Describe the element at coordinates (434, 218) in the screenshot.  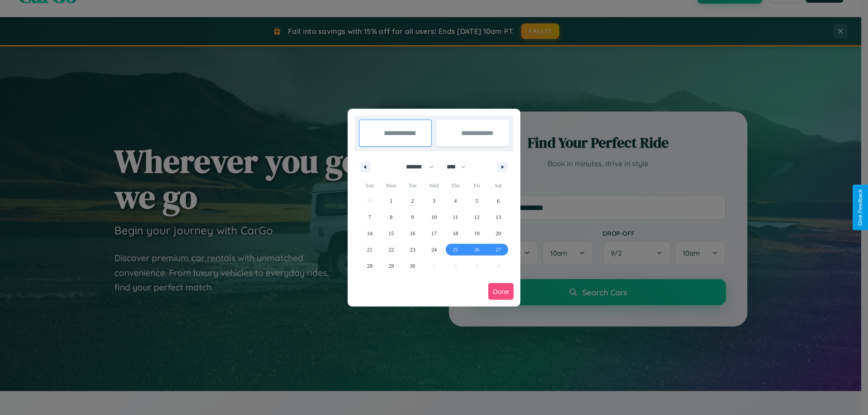
I see `span: 10` at that location.